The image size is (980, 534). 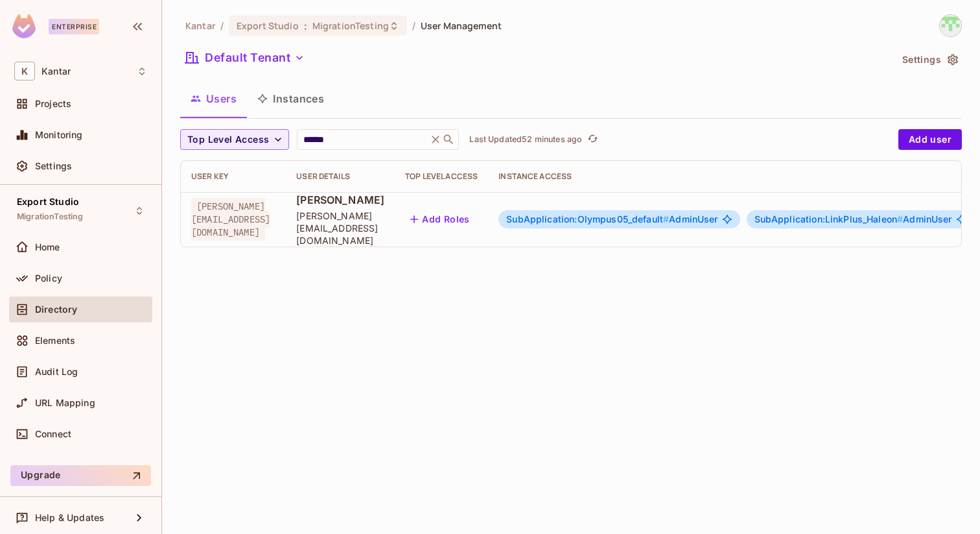 I want to click on span: Audit Log, so click(x=57, y=372).